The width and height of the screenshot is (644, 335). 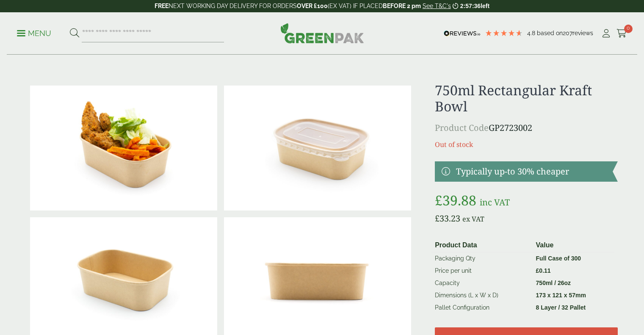 I want to click on span: 0, so click(x=629, y=28).